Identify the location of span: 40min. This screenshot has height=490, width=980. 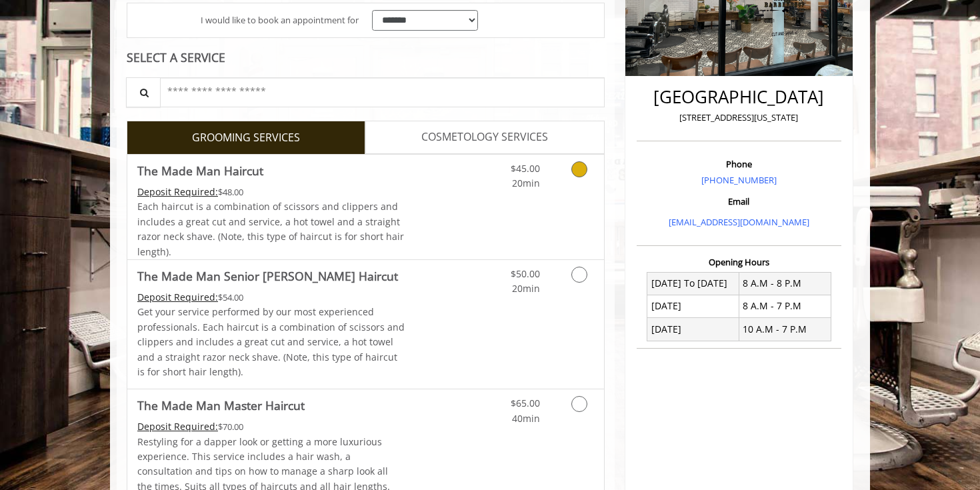
(526, 419).